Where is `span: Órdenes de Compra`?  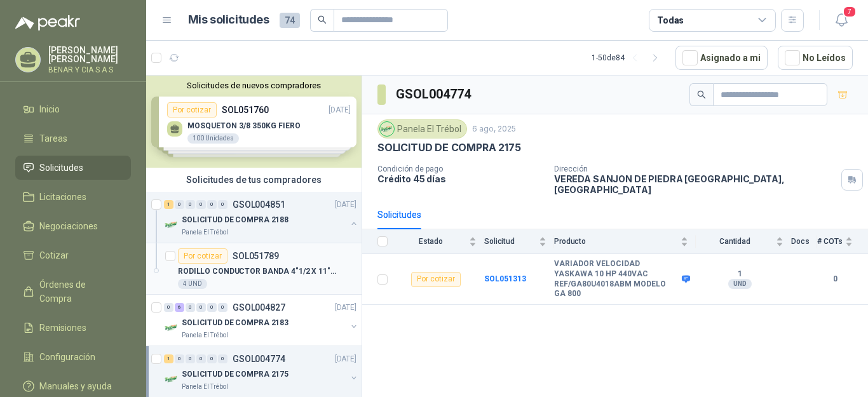 span: Órdenes de Compra is located at coordinates (79, 291).